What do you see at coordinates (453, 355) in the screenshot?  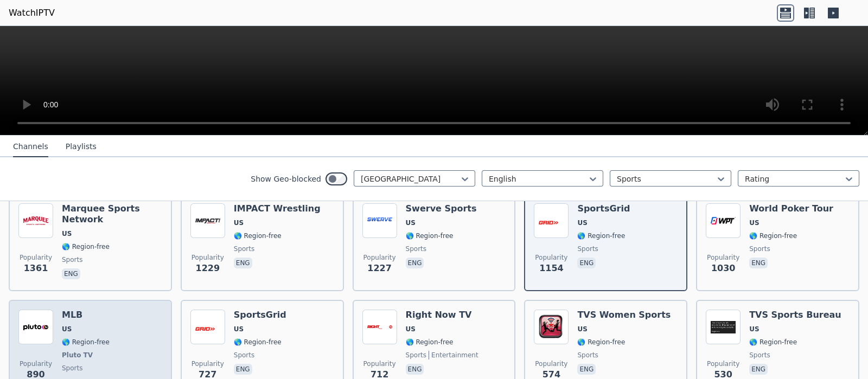 I see `span: entertainment` at bounding box center [453, 355].